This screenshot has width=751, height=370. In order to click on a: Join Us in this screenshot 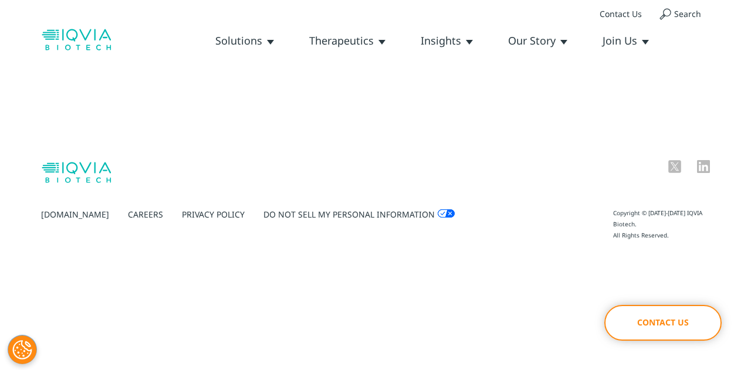, I will do `click(625, 40)`.